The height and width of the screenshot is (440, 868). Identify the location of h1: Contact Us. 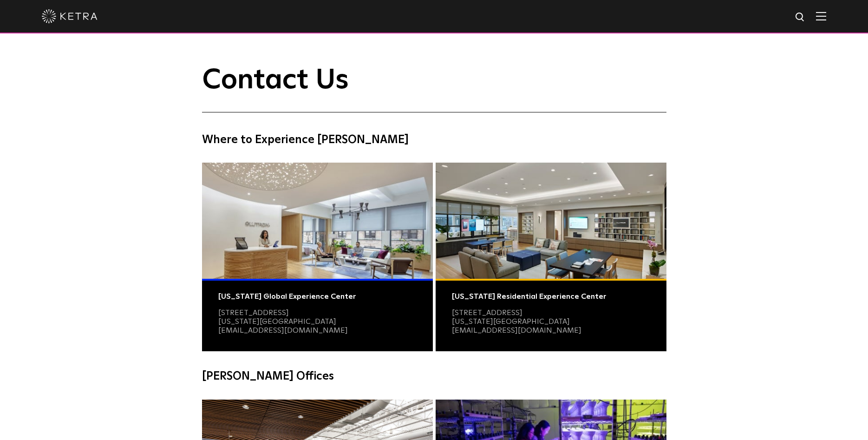
(434, 89).